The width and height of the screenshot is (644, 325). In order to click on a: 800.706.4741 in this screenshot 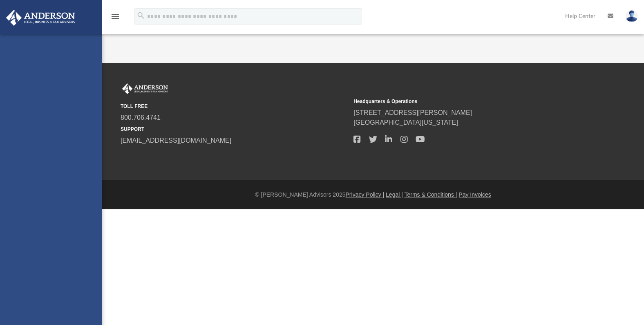, I will do `click(141, 117)`.